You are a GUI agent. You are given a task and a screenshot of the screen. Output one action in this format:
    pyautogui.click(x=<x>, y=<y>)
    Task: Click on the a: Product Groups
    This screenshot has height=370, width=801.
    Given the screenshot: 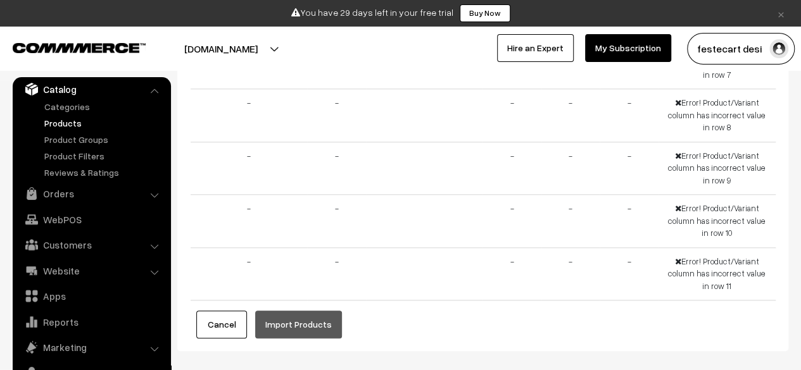 What is the action you would take?
    pyautogui.click(x=104, y=139)
    